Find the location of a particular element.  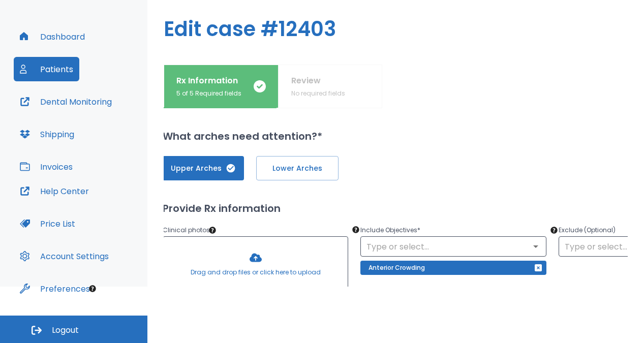

p: Include Objectives * is located at coordinates (454, 231).